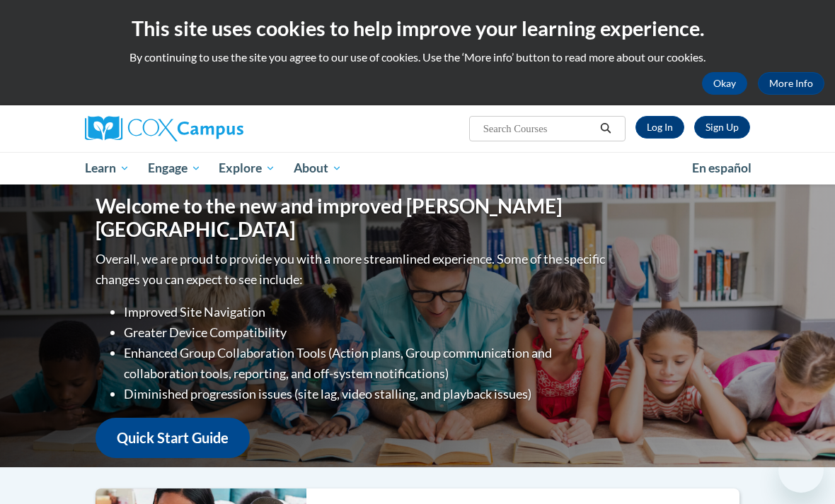  I want to click on h2: This site uses cookies to help improve your learning experience., so click(418, 28).